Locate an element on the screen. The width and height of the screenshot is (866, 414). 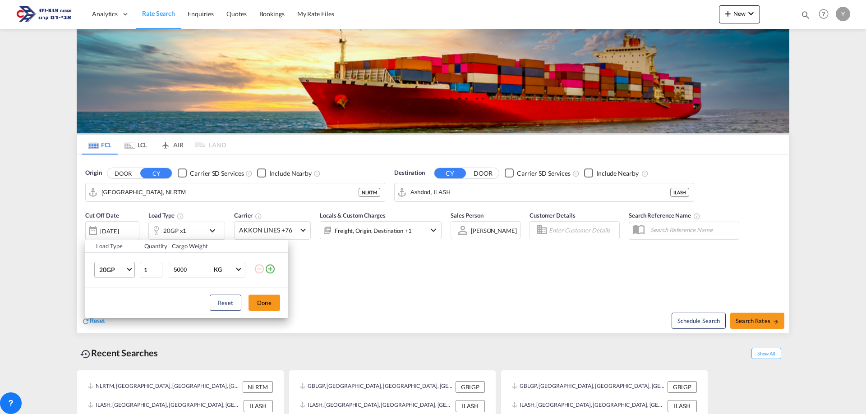
button: Done is located at coordinates (264, 303).